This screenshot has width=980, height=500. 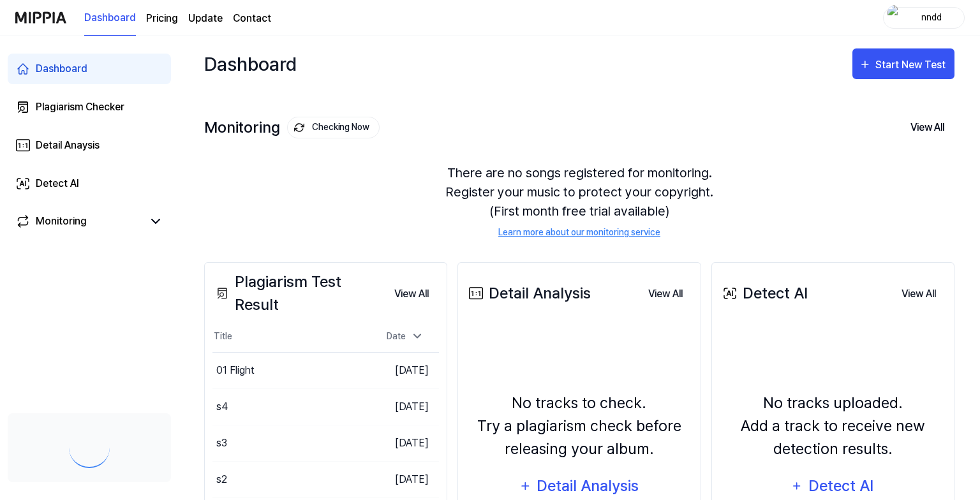 What do you see at coordinates (579, 201) in the screenshot?
I see `div: There are no songs registered for monitoring. Register your music to protect your copyright. (Fir...` at bounding box center [579, 201].